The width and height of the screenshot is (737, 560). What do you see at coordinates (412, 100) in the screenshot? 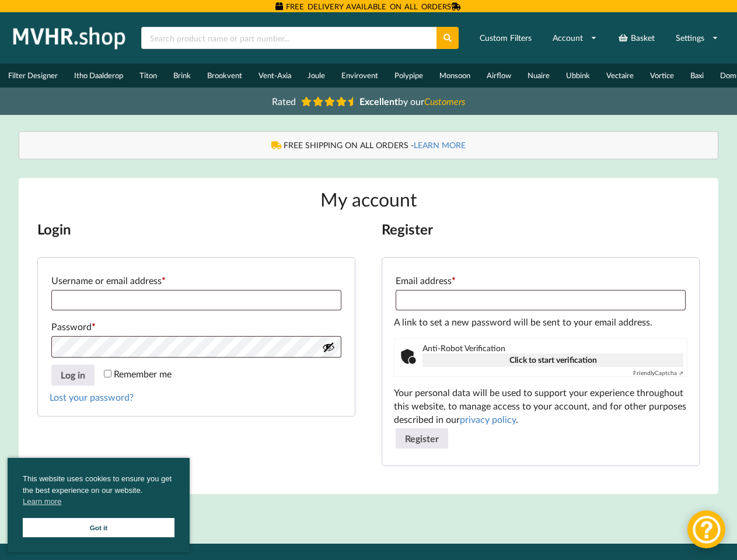
I see `span: by our` at bounding box center [412, 100].